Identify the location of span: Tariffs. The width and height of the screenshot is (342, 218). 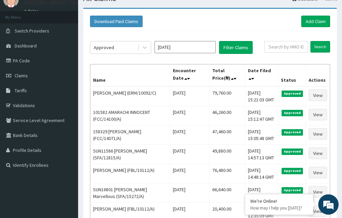
(21, 91).